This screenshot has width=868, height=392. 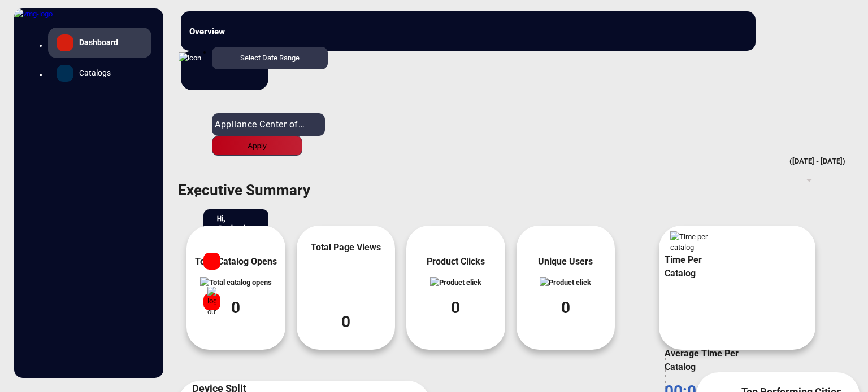 I want to click on a: Dashboard, so click(x=100, y=43).